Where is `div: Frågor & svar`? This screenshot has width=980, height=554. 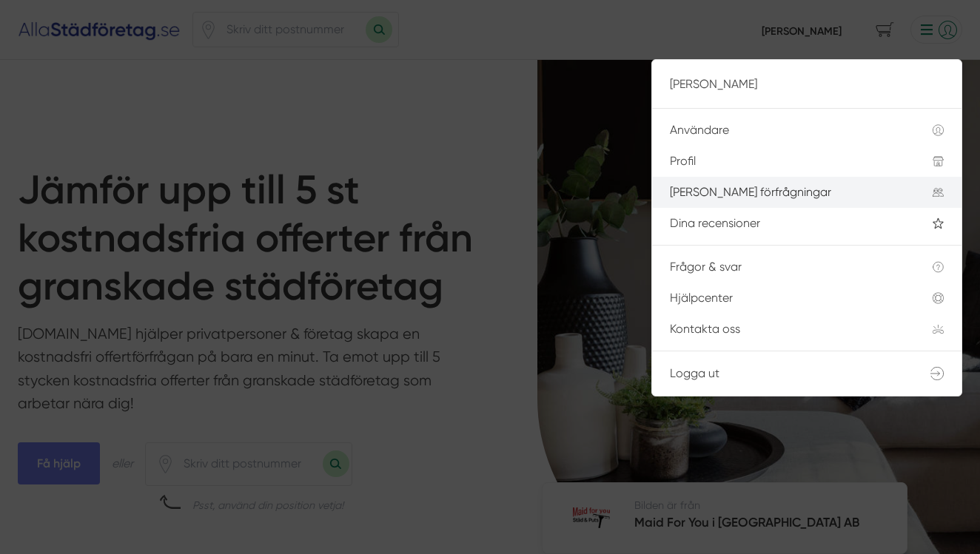 div: Frågor & svar is located at coordinates (783, 267).